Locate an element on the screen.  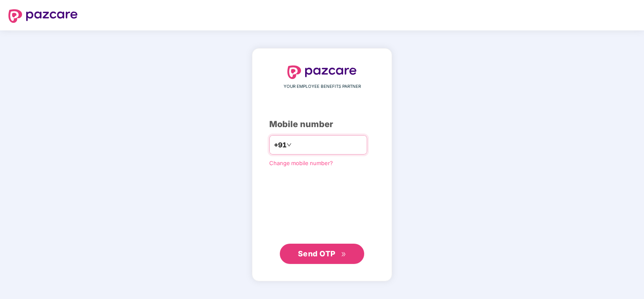
span: down is located at coordinates (289, 144).